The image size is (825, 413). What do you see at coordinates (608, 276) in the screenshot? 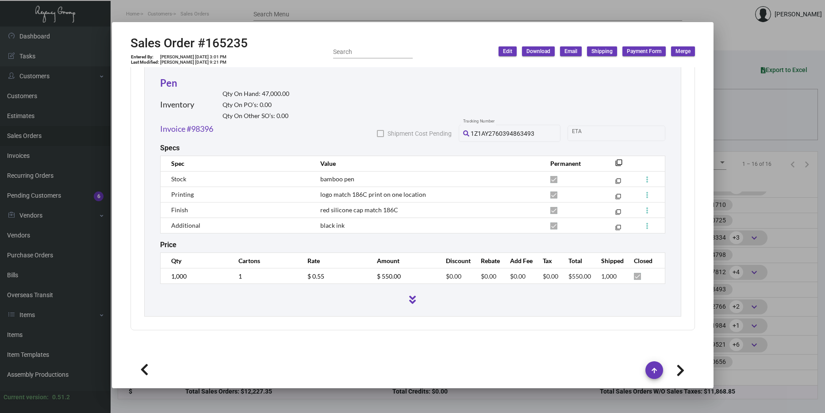
I see `span: 1,000` at bounding box center [608, 276].